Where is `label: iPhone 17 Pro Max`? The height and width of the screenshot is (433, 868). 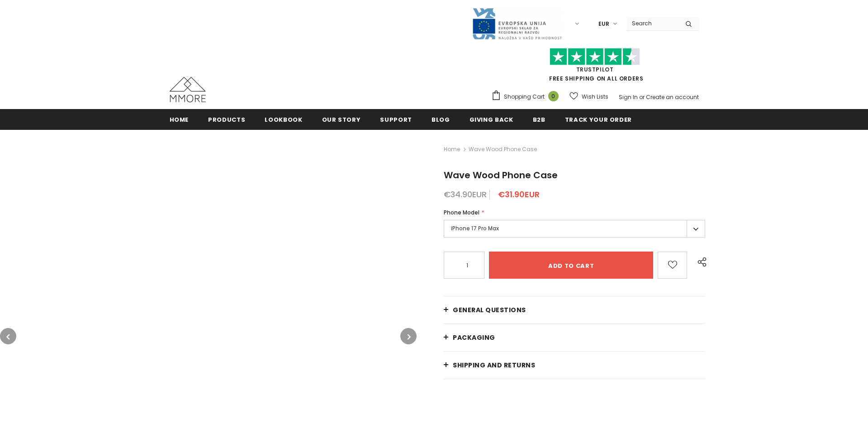 label: iPhone 17 Pro Max is located at coordinates (575, 228).